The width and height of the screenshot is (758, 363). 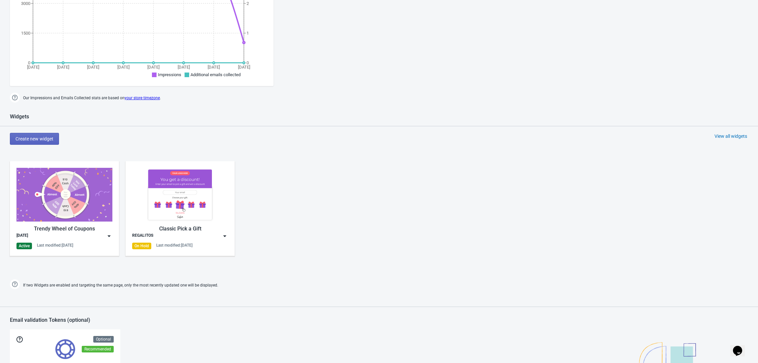 I want to click on div: Active, so click(x=24, y=246).